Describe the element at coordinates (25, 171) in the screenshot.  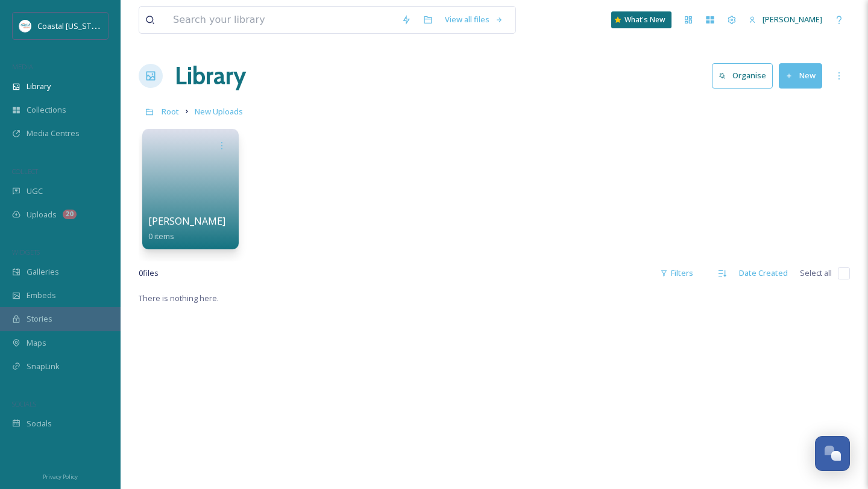
I see `span: COLLECT` at that location.